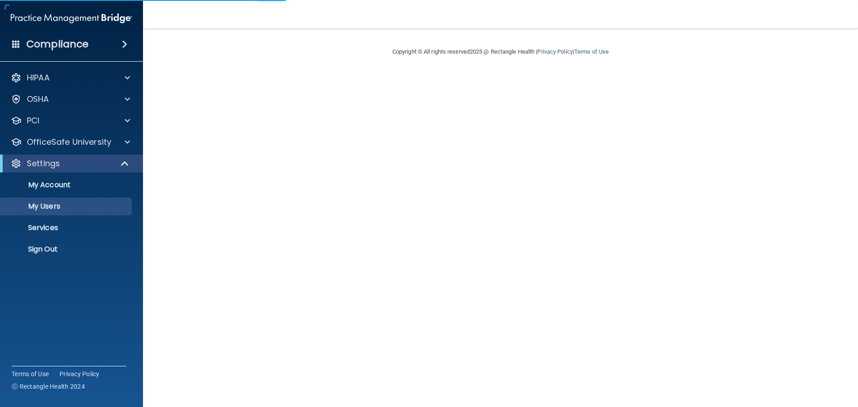 The image size is (858, 407). What do you see at coordinates (33, 121) in the screenshot?
I see `p: PCI` at bounding box center [33, 121].